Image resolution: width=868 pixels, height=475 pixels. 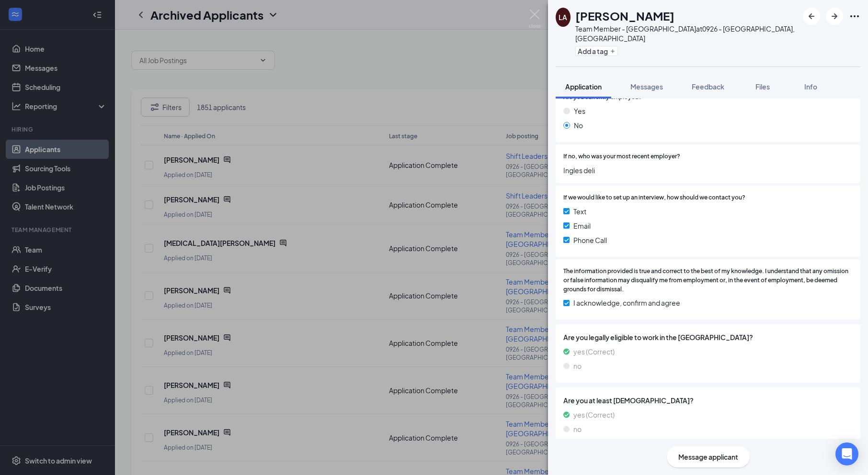 I want to click on span: Yes, so click(x=579, y=111).